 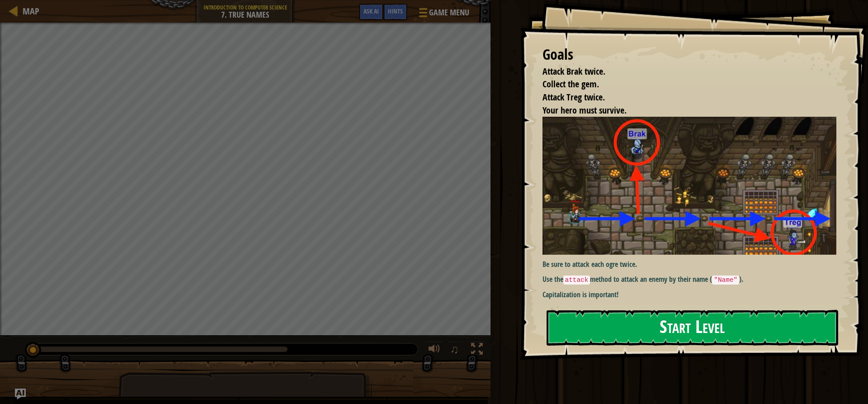 I want to click on span: Hints, so click(x=395, y=11).